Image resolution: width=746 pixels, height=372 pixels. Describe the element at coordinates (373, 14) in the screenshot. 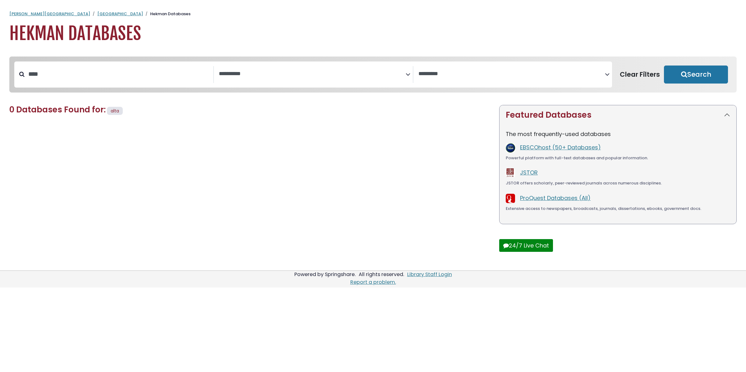

I see `nav: breadcrumb` at that location.